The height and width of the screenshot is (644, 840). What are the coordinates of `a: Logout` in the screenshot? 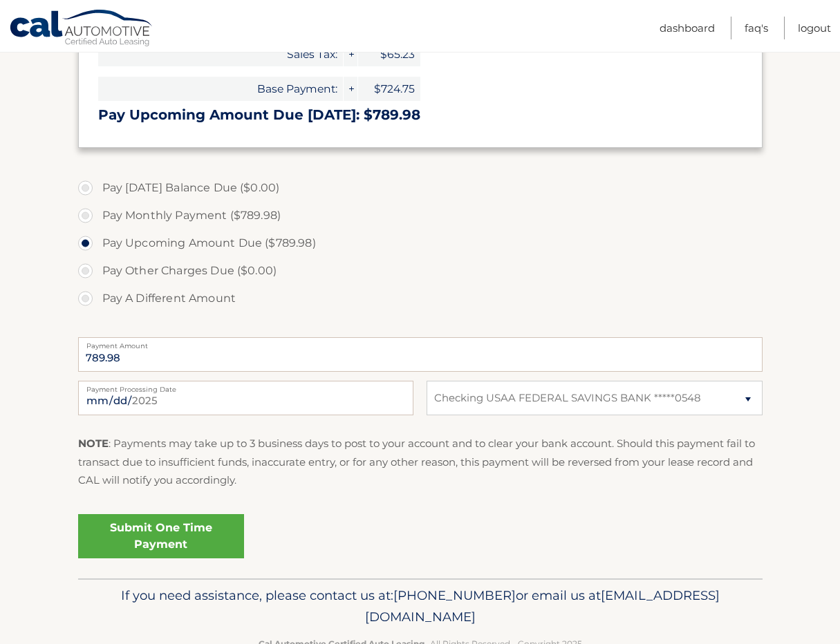 It's located at (815, 28).